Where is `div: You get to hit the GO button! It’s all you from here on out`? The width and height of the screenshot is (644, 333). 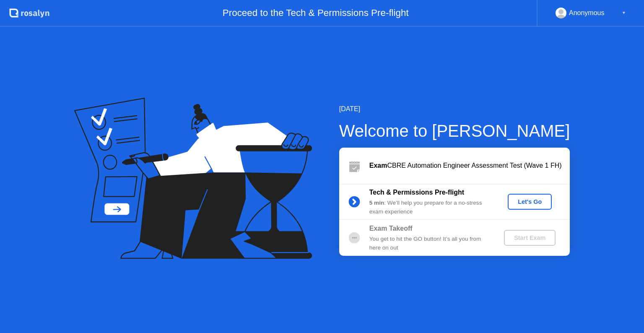 div: You get to hit the GO button! It’s all you from here on out is located at coordinates (430, 243).